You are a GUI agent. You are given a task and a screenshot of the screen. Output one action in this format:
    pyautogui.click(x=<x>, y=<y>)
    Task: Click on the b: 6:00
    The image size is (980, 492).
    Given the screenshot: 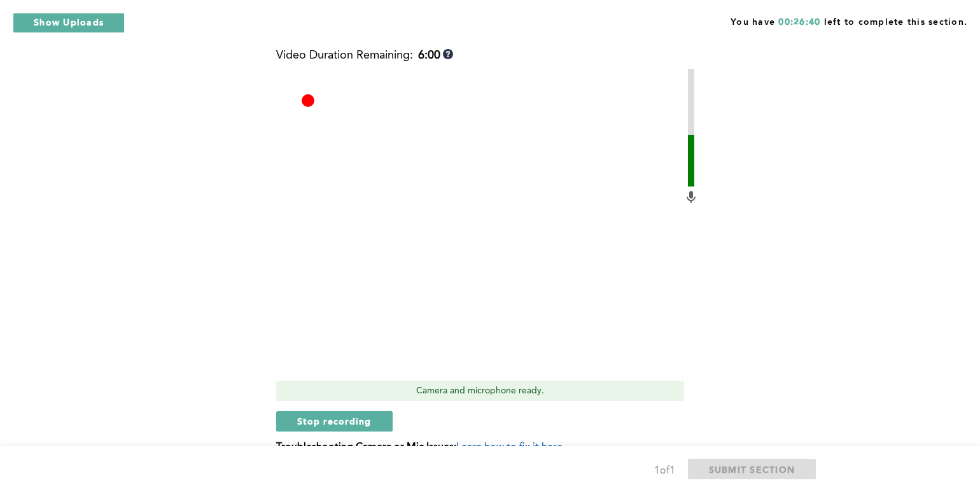 What is the action you would take?
    pyautogui.click(x=429, y=56)
    